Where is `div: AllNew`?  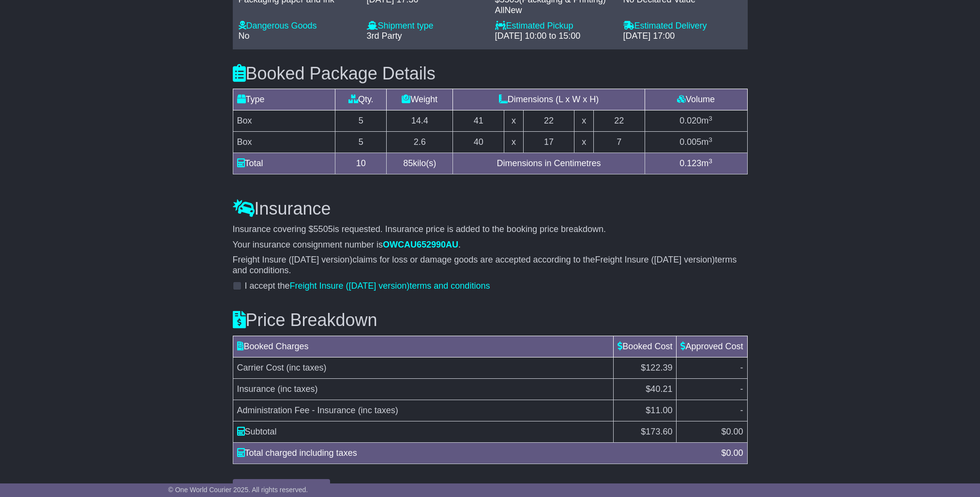 div: AllNew is located at coordinates (554, 10).